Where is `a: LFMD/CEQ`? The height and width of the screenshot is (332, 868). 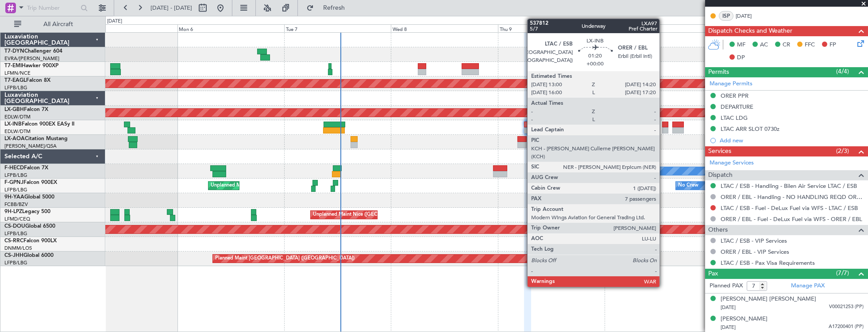 a: LFMD/CEQ is located at coordinates (17, 219).